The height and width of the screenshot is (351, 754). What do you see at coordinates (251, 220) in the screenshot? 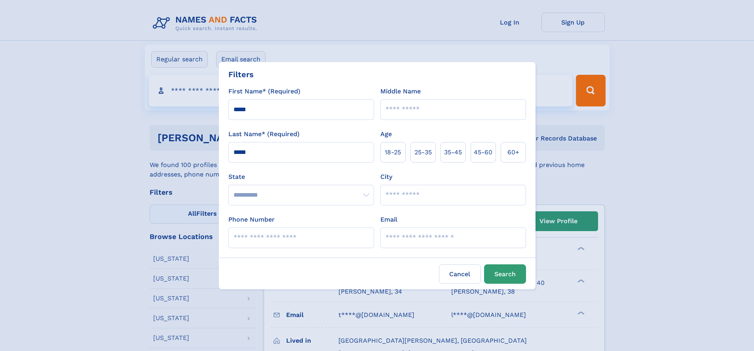
I see `label: Phone Number` at bounding box center [251, 220].